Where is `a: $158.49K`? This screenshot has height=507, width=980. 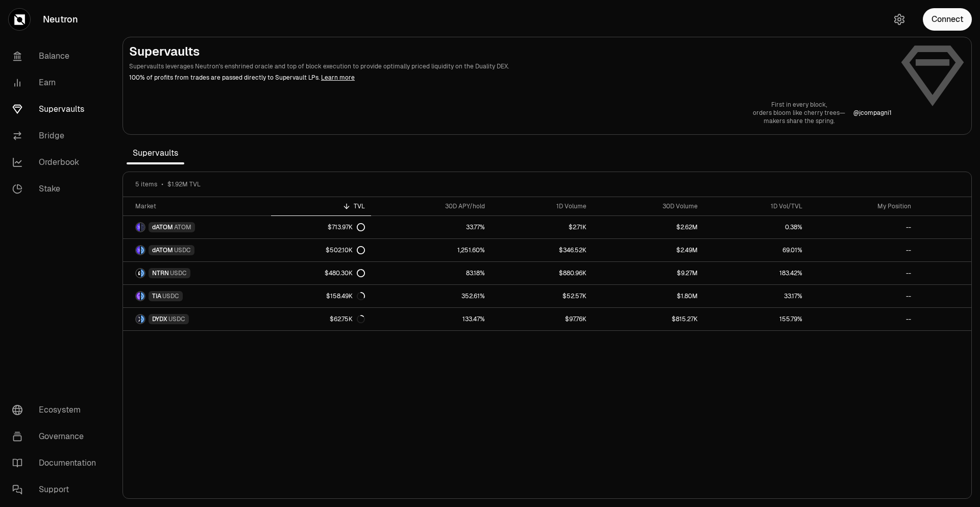
a: $158.49K is located at coordinates (321, 296).